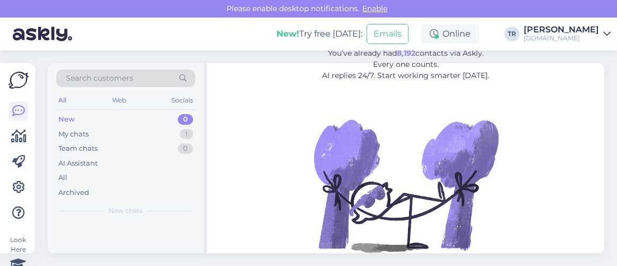  What do you see at coordinates (450, 34) in the screenshot?
I see `div: Online` at bounding box center [450, 34].